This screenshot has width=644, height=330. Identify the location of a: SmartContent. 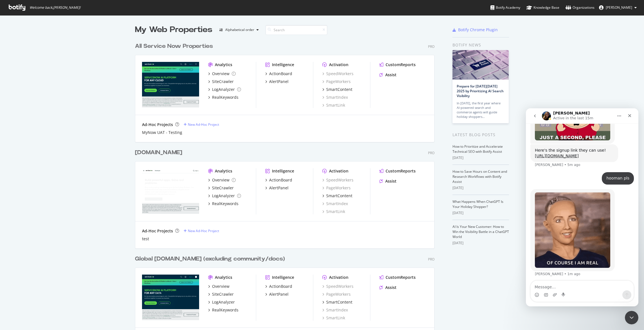
(337, 196).